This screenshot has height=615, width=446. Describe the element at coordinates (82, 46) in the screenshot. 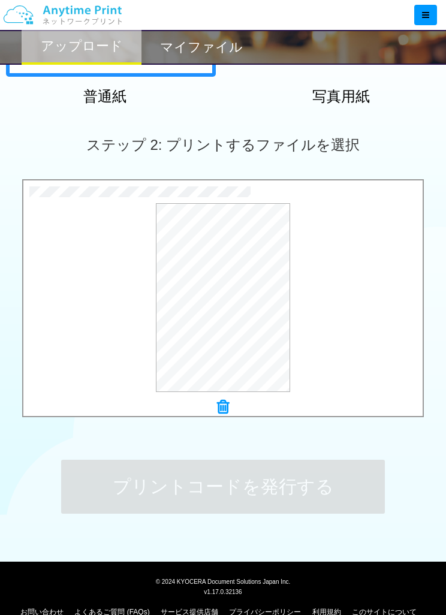

I see `h2: アップロード` at that location.